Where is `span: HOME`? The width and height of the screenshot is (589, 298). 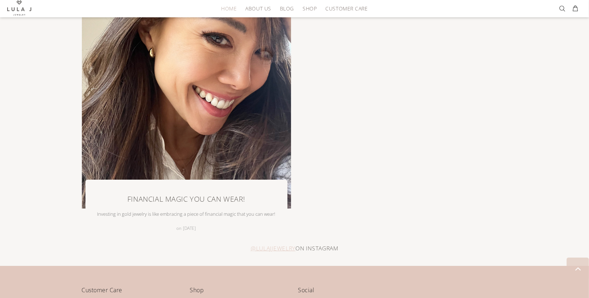
span: HOME is located at coordinates (229, 8).